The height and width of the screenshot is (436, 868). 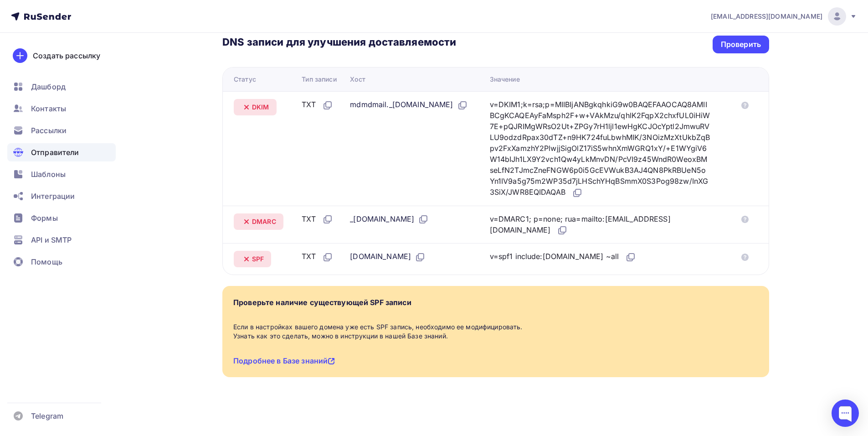 What do you see at coordinates (496, 331) in the screenshot?
I see `div: Если в настройках вашего домена уже есть SPF запись, необходимо ее модифицировать. Узнать как это...` at bounding box center [496, 331].